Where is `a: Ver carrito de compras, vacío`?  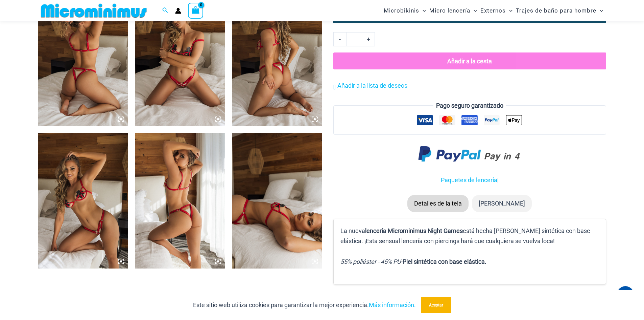
a: Ver carrito de compras, vacío is located at coordinates (196, 11).